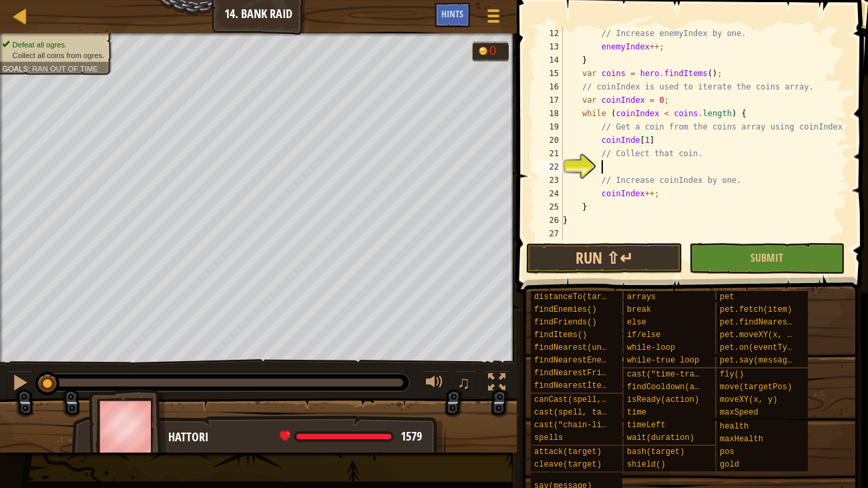  What do you see at coordinates (727, 452) in the screenshot?
I see `span: pos` at bounding box center [727, 452].